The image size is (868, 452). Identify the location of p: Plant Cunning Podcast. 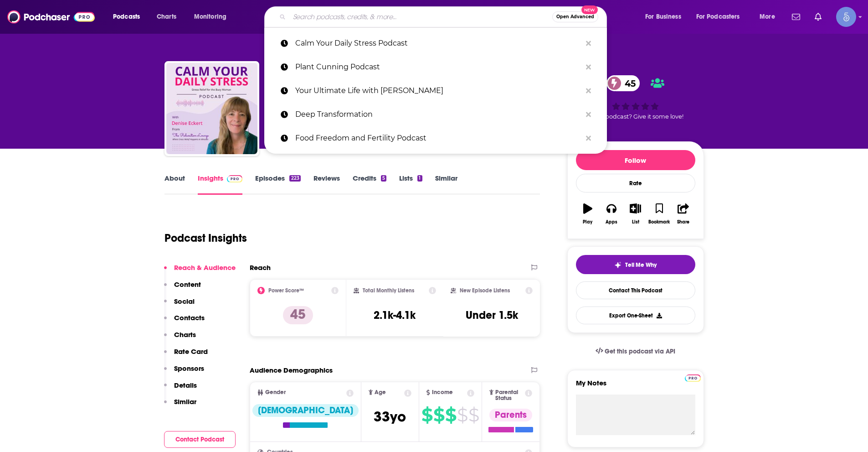
(438, 67).